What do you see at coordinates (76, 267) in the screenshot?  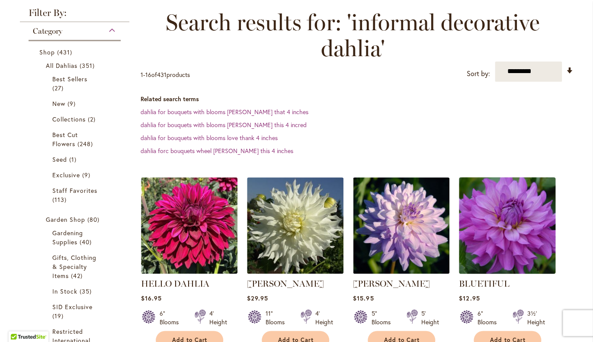 I see `a: Gifts, Clothing &amp; Specialty Items` at bounding box center [76, 267].